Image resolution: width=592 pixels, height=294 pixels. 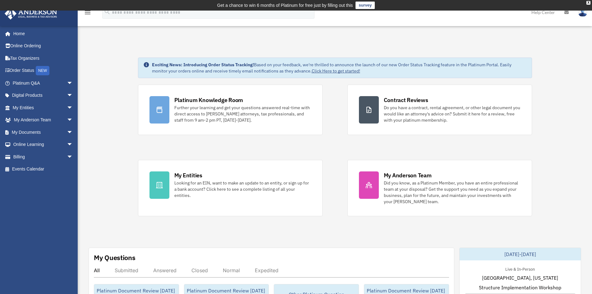 I want to click on a: Home, so click(x=42, y=34).